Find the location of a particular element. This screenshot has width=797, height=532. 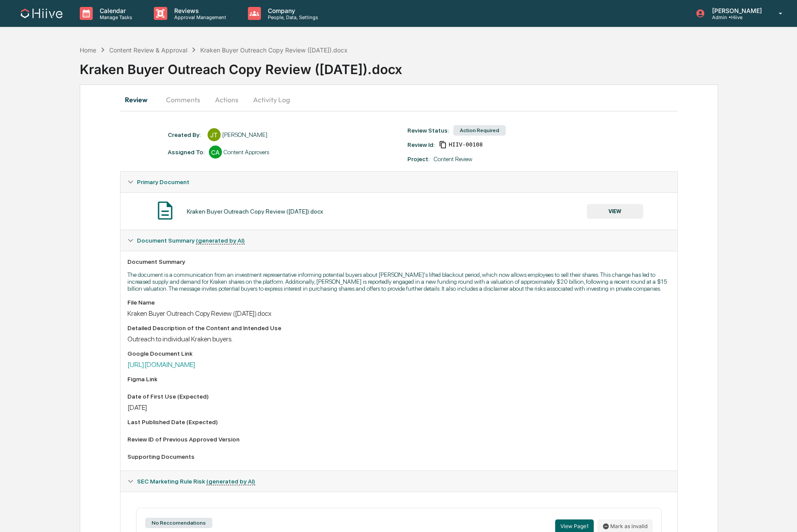

div: Created By: ‎ ‎ is located at coordinates (186, 135).